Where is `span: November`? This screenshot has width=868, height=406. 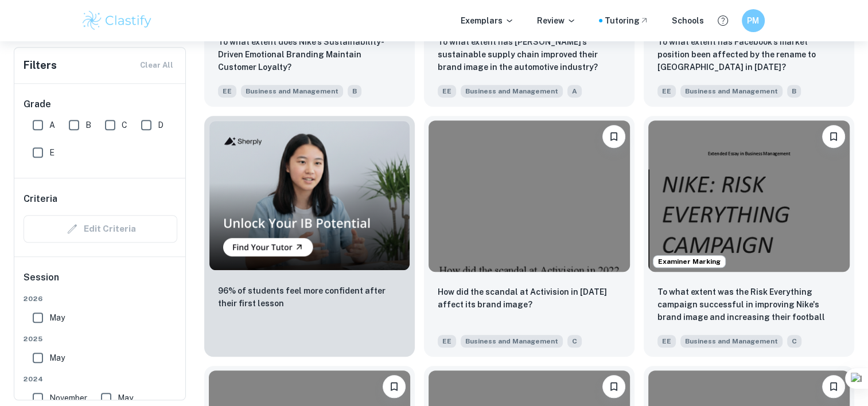
span: November is located at coordinates (68, 398).